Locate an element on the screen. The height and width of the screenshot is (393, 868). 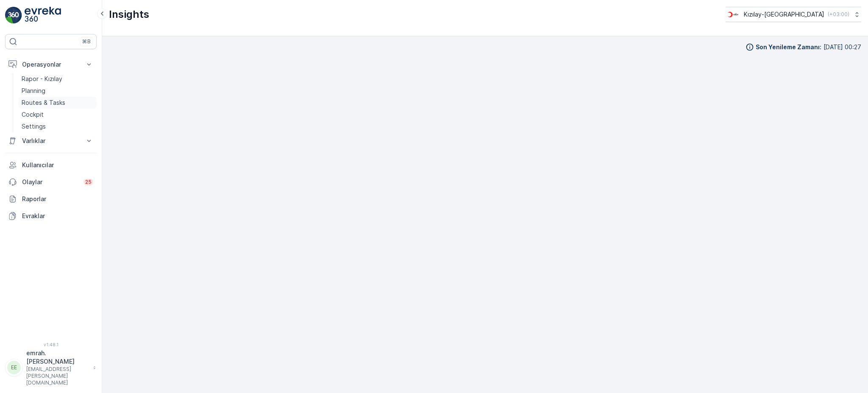
p: Routes & Tasks is located at coordinates (43, 103).